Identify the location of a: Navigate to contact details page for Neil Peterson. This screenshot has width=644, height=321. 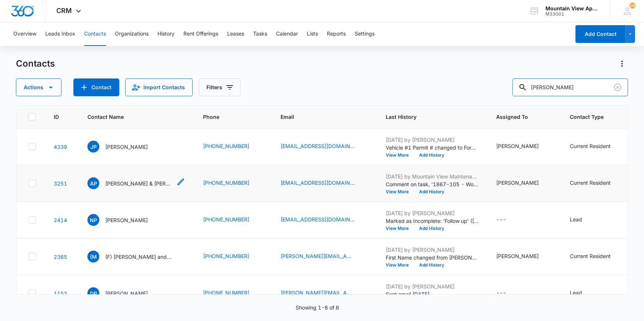
(61, 220).